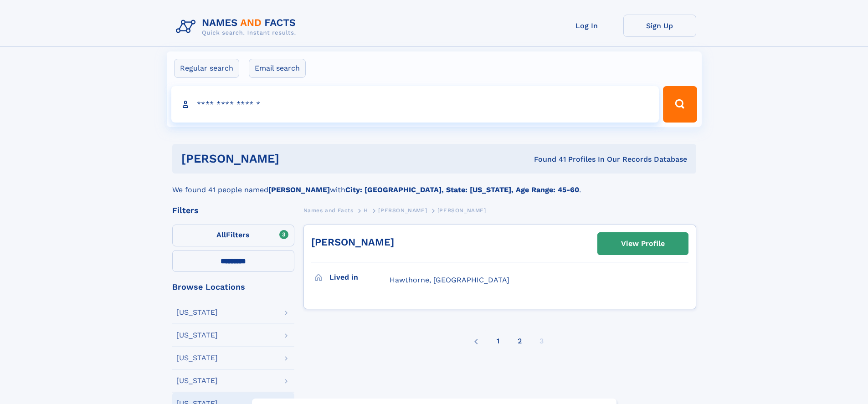  Describe the element at coordinates (233, 210) in the screenshot. I see `div: Filters` at that location.